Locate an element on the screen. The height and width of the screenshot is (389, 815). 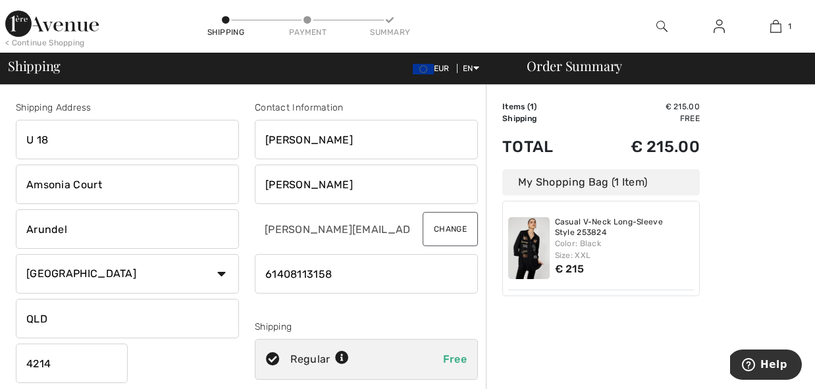
td: Shipping is located at coordinates (544, 119).